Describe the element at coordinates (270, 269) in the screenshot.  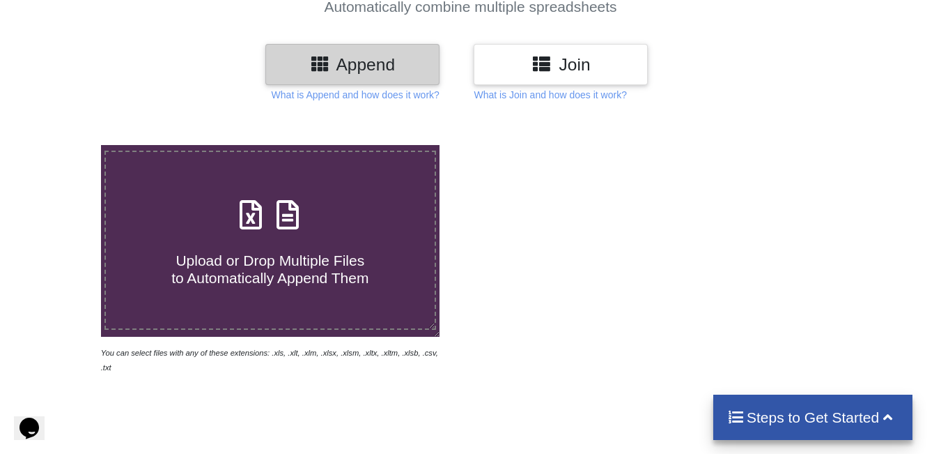
I see `span: Upload or Drop Multiple Files to Automatically Append Them` at that location.